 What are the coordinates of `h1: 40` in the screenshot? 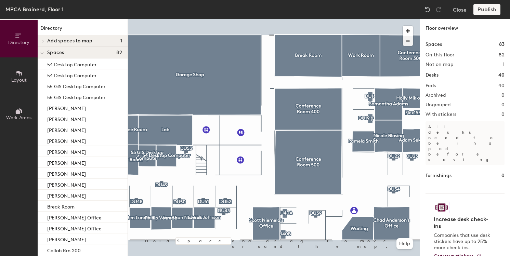 It's located at (502, 75).